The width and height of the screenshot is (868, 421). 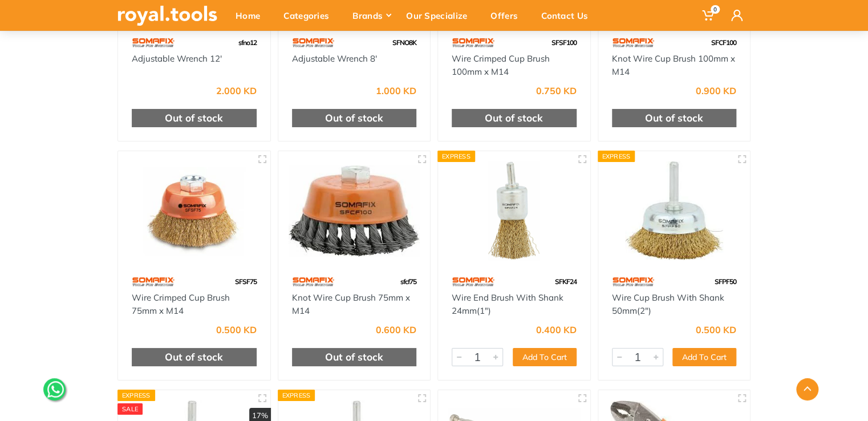 I want to click on img: Royal Tools - Wire Cup Brush With Shank 50mm(2, so click(x=674, y=210).